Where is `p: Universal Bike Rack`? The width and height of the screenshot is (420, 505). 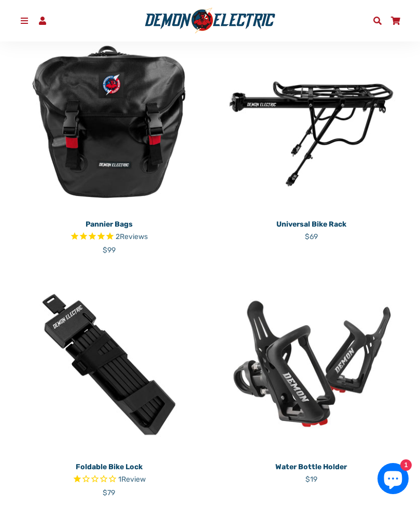
p: Universal Bike Rack is located at coordinates (311, 224).